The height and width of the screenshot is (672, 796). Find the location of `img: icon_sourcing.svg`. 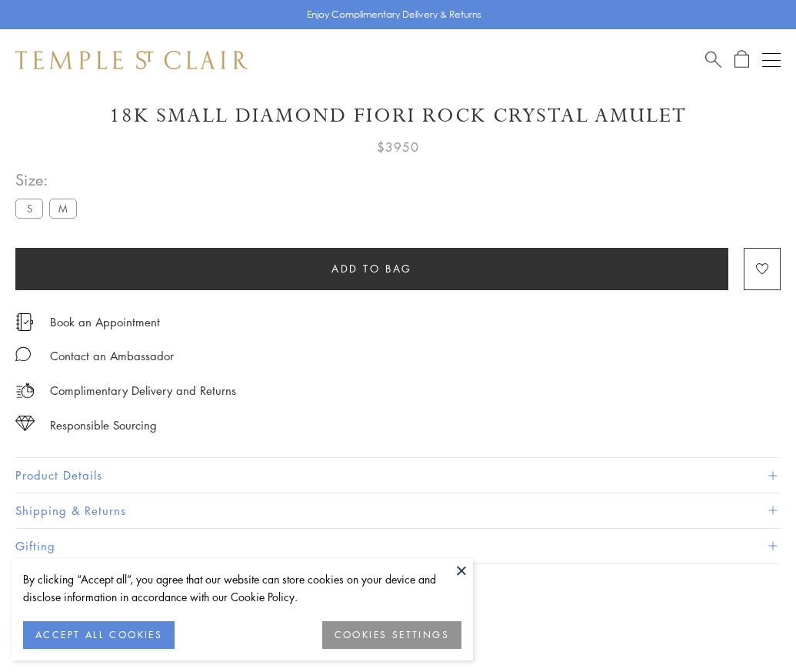

img: icon_sourcing.svg is located at coordinates (25, 423).